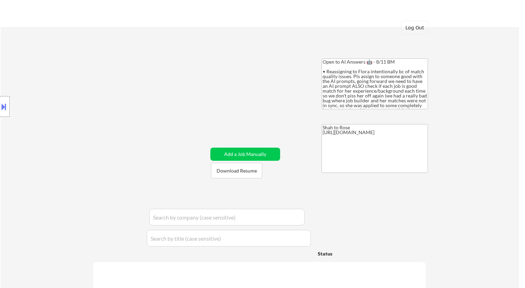 This screenshot has width=525, height=288. I want to click on button: Add a Job Manually, so click(245, 154).